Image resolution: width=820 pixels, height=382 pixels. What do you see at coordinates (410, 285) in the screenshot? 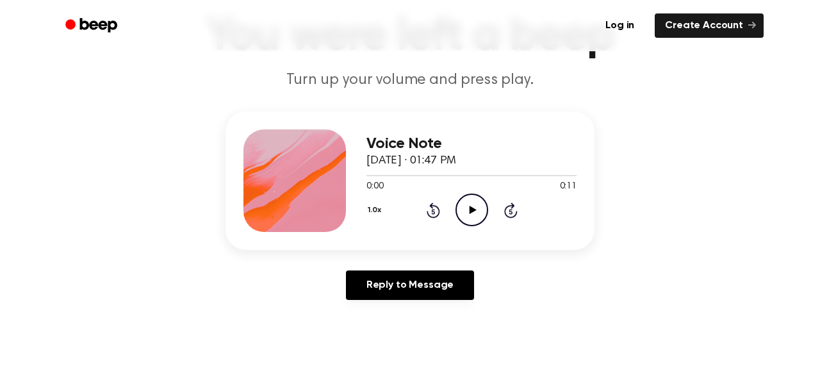
I see `a: Reply to Message` at bounding box center [410, 285].